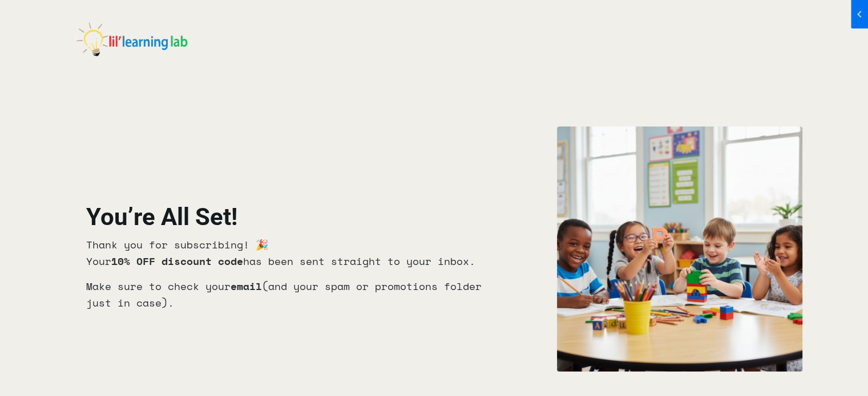  I want to click on p: Thank you for subscribing! 🎉 Your has been sent straight to your inbox., so click(292, 253).